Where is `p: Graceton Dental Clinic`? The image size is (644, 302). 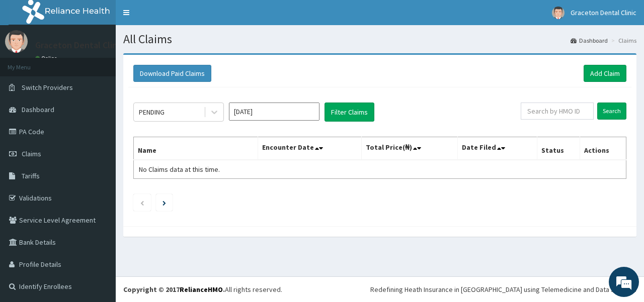 p: Graceton Dental Clinic is located at coordinates (79, 45).